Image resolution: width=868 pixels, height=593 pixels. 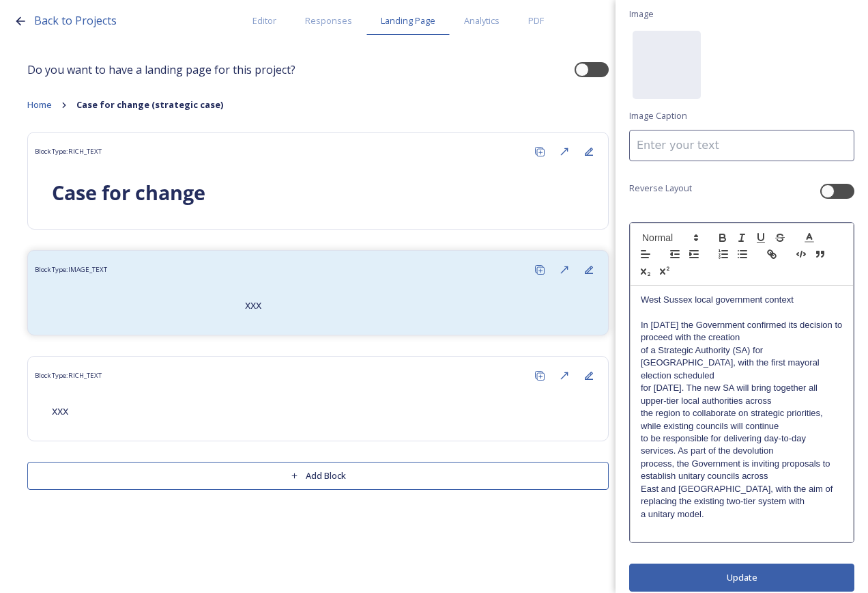 I want to click on strong: Case for change (strategic case), so click(x=150, y=105).